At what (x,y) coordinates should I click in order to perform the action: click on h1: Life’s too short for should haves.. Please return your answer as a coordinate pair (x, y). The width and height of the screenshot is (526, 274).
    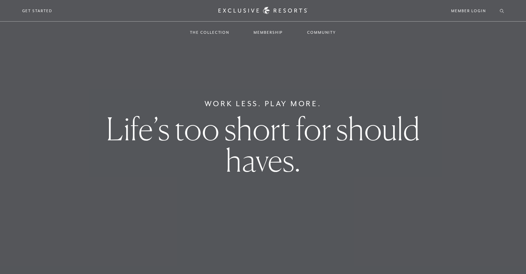
    Looking at the image, I should click on (263, 144).